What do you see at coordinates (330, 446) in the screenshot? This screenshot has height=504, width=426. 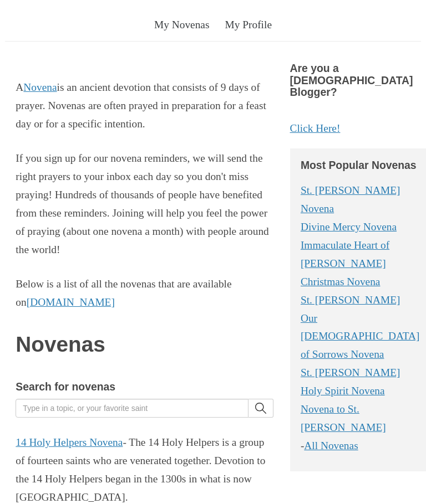 I see `a: All Novenas` at bounding box center [330, 446].